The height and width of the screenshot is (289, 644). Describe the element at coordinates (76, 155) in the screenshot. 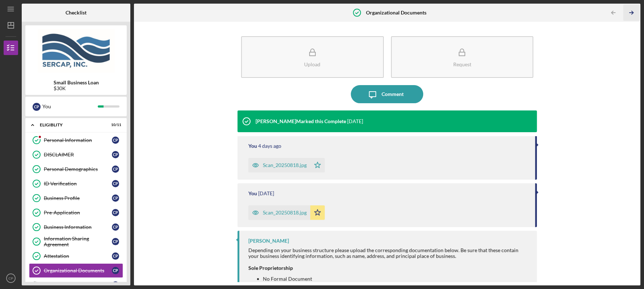

I see `a: DISCLAIMERCP` at that location.